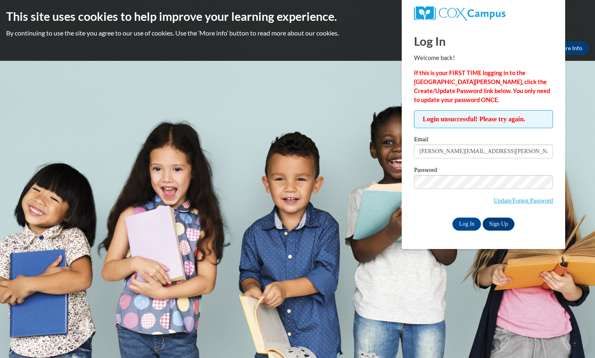 This screenshot has width=595, height=358. I want to click on h2: This site uses cookies to help improve your learning experience., so click(297, 16).